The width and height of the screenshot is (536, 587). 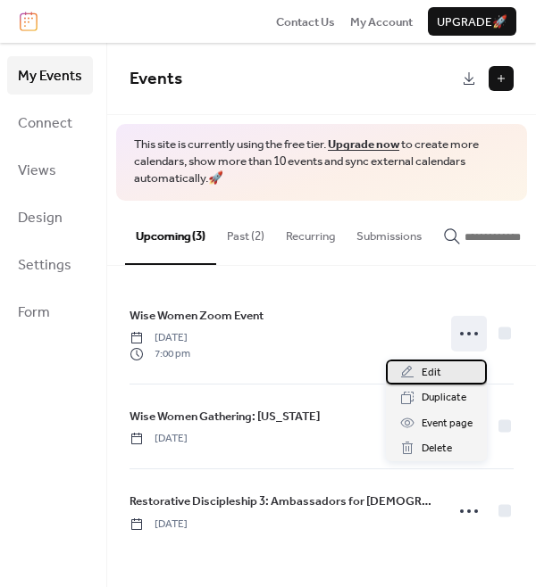 I want to click on span: Connect, so click(x=45, y=123).